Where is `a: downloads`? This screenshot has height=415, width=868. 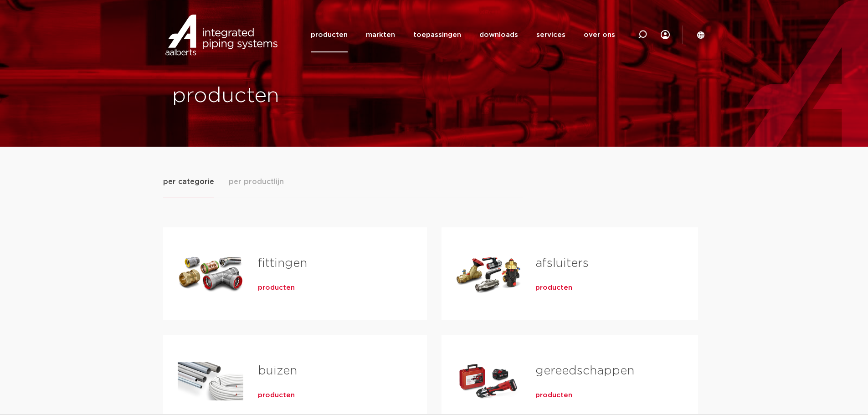
a: downloads is located at coordinates (499, 35).